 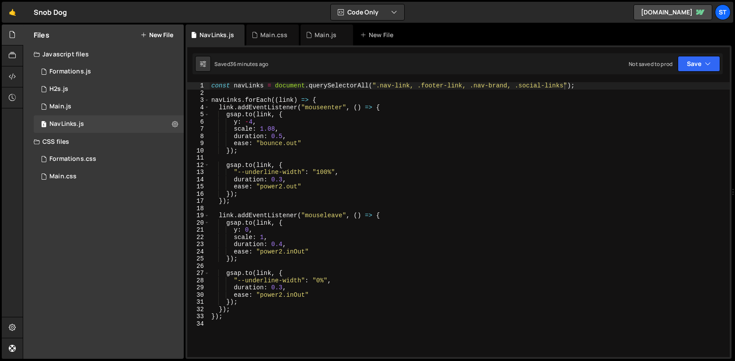 I want to click on div: 29, so click(x=198, y=288).